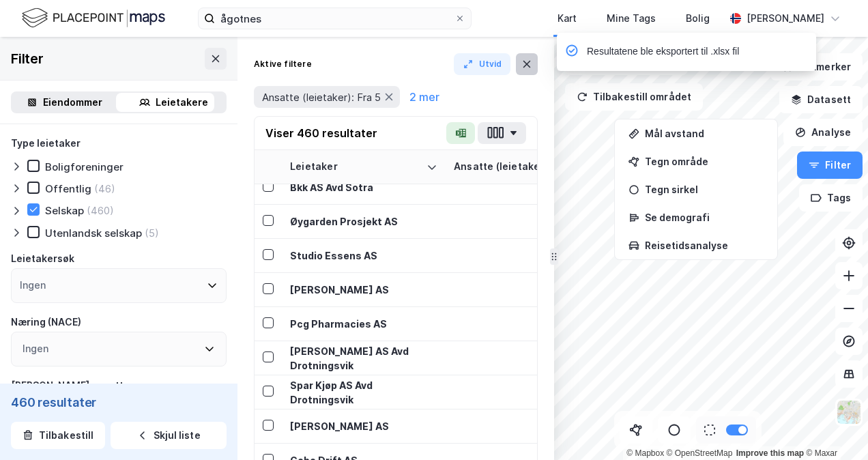 This screenshot has width=868, height=460. I want to click on div: Tegn sirkel, so click(704, 189).